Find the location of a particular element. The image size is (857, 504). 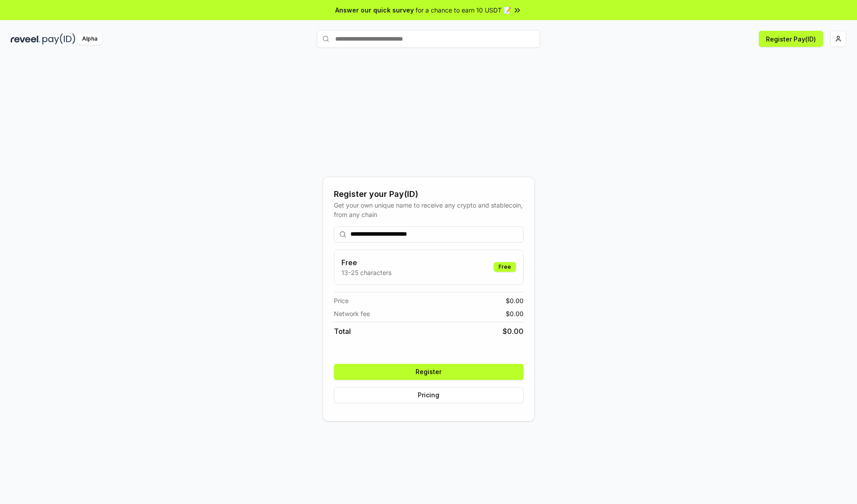

button: Register is located at coordinates (428, 372).